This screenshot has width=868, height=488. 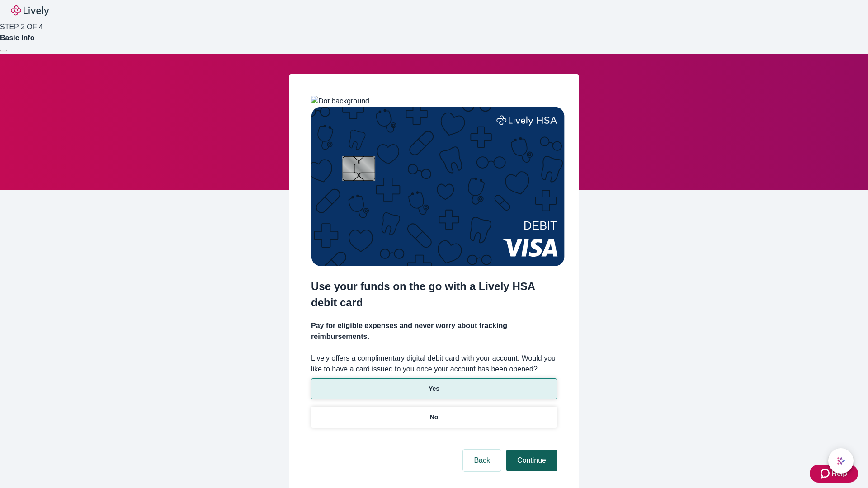 I want to click on svg: Lively AI Assistant, so click(x=841, y=461).